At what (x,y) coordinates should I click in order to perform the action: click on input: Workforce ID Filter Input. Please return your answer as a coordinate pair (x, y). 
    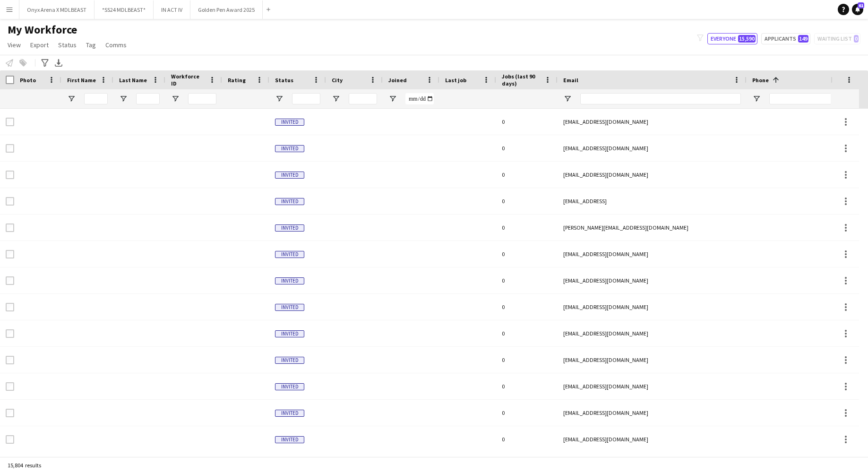
    Looking at the image, I should click on (202, 98).